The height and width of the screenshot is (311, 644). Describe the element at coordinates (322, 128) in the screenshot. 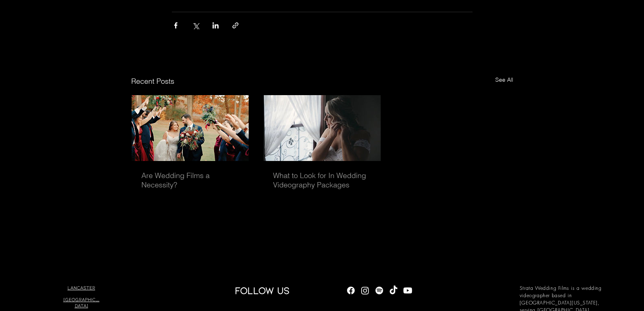

I see `img: What to Look for In Wedding Videography Packages` at that location.